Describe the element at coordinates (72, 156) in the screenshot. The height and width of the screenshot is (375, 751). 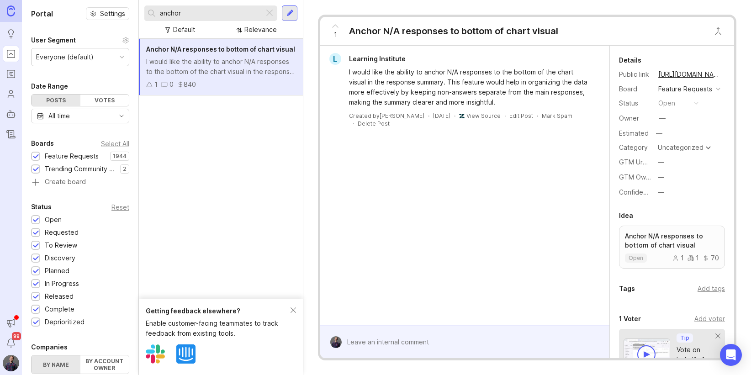
I see `div: Feature Requests` at that location.